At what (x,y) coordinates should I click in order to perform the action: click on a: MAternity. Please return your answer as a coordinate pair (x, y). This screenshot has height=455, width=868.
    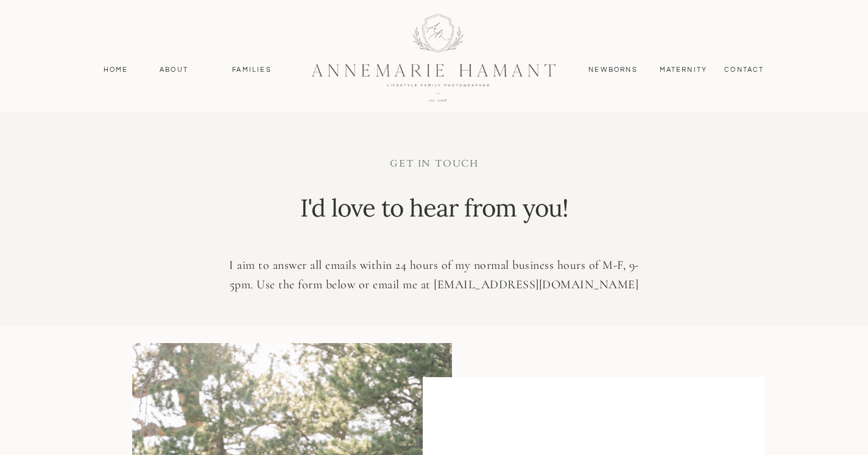
    Looking at the image, I should click on (682, 70).